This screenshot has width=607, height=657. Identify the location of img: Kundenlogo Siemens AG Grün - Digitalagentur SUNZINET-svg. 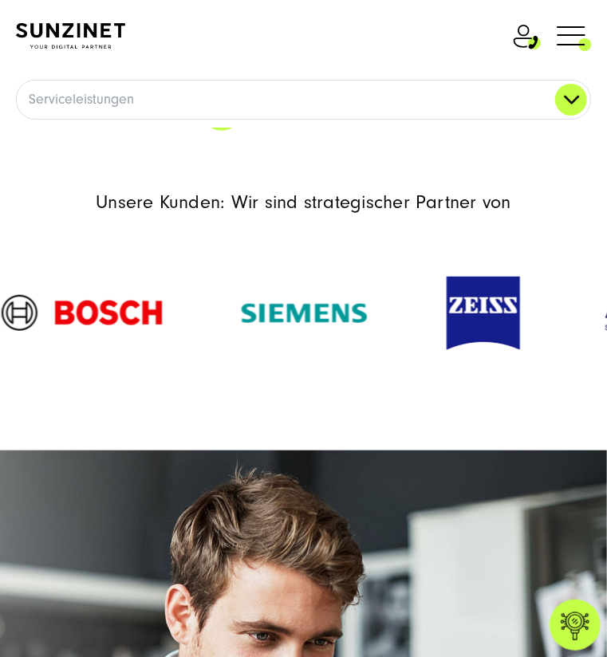
(304, 313).